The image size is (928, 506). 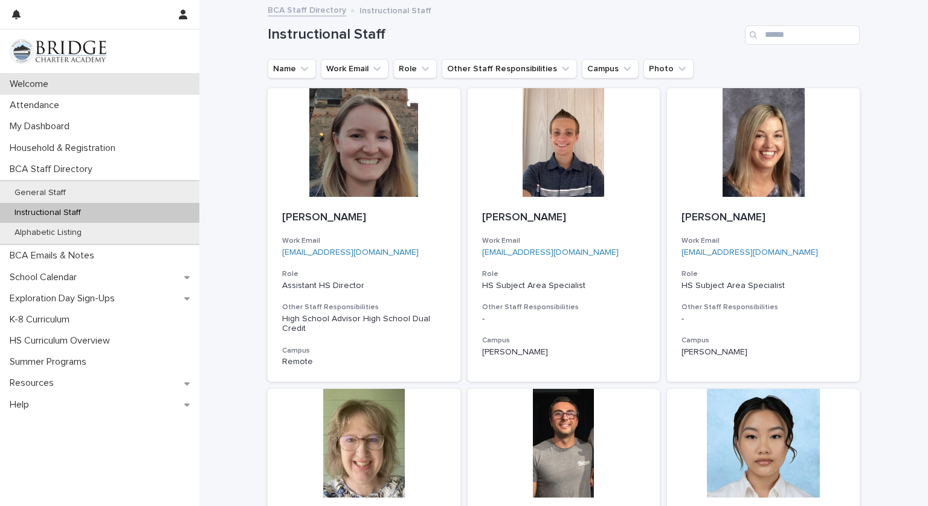 I want to click on p: Attendance, so click(x=37, y=105).